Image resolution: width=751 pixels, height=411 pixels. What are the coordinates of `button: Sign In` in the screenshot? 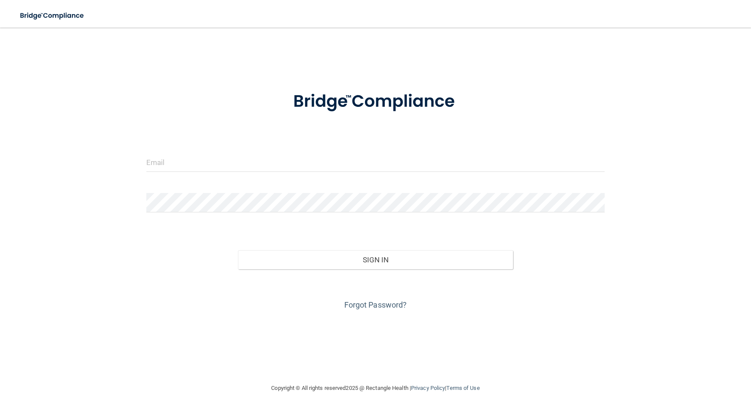 It's located at (375, 260).